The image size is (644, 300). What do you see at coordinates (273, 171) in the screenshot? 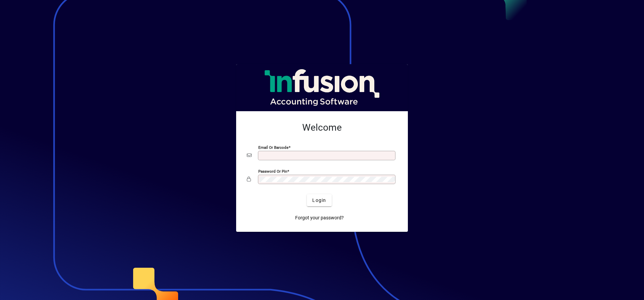
I see `mat-label: Password or Pin` at bounding box center [273, 171].